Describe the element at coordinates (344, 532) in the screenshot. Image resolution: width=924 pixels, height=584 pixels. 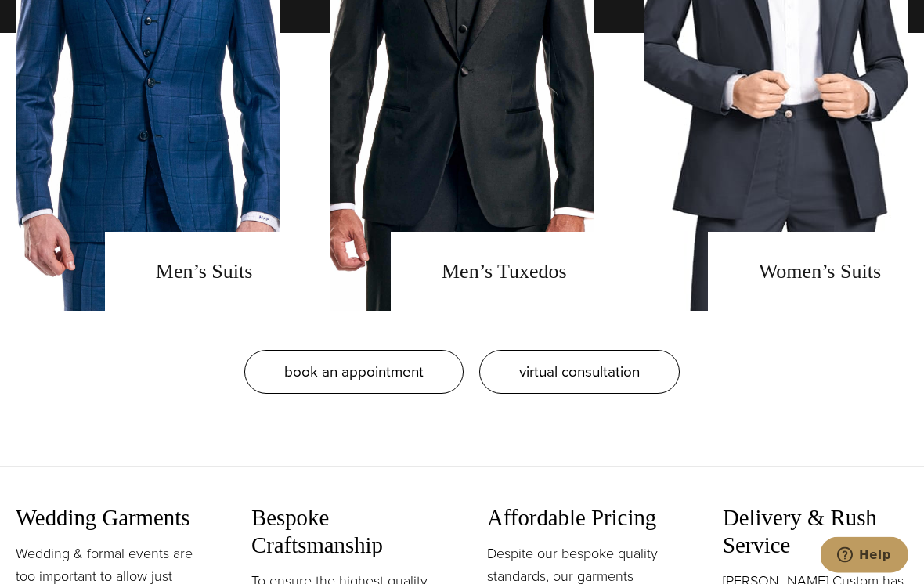
I see `h3: Bespoke Craftsmanship` at that location.